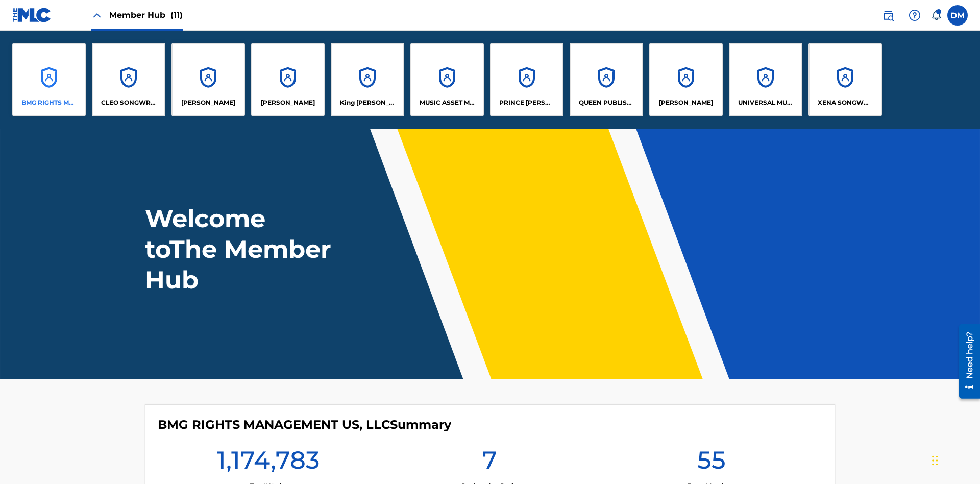 The image size is (980, 484). What do you see at coordinates (146, 15) in the screenshot?
I see `span: Member Hub` at bounding box center [146, 15].